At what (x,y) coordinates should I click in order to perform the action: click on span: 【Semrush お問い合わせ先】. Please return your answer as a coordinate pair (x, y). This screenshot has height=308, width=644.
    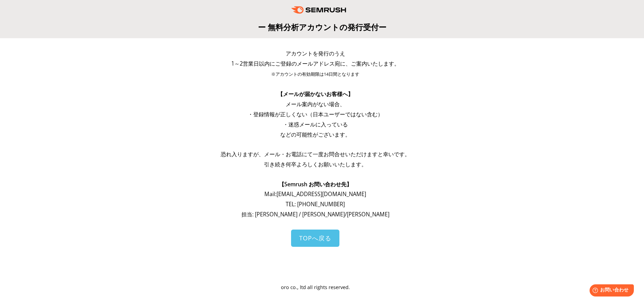
    Looking at the image, I should click on (315, 184).